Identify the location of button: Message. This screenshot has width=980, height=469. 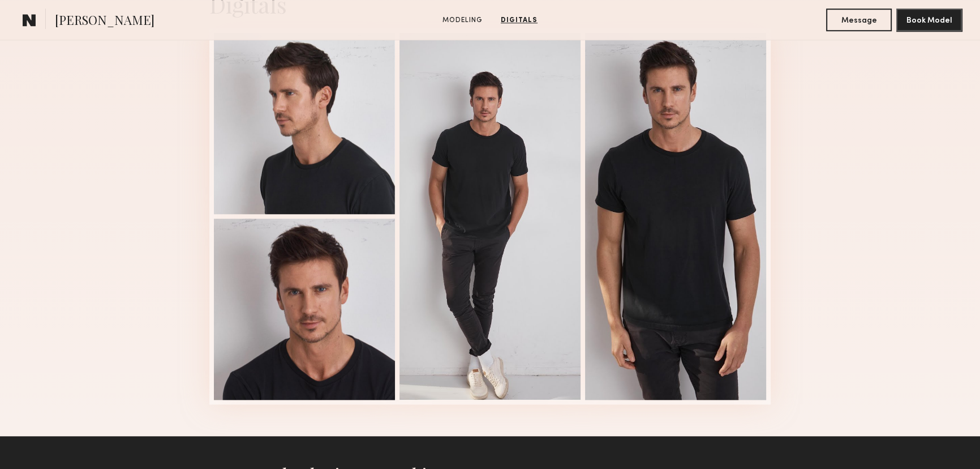
(859, 20).